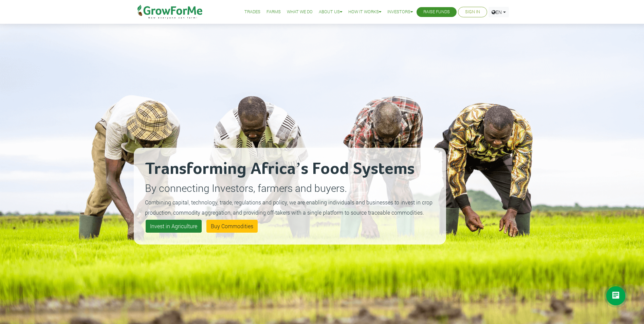 This screenshot has width=644, height=324. Describe the element at coordinates (252, 12) in the screenshot. I see `a: Trades` at that location.